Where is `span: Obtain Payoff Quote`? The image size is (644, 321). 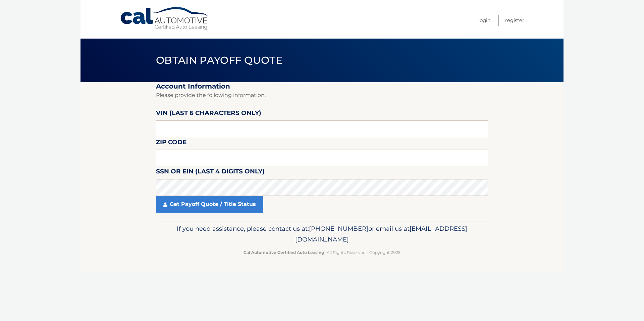 span: Obtain Payoff Quote is located at coordinates (219, 60).